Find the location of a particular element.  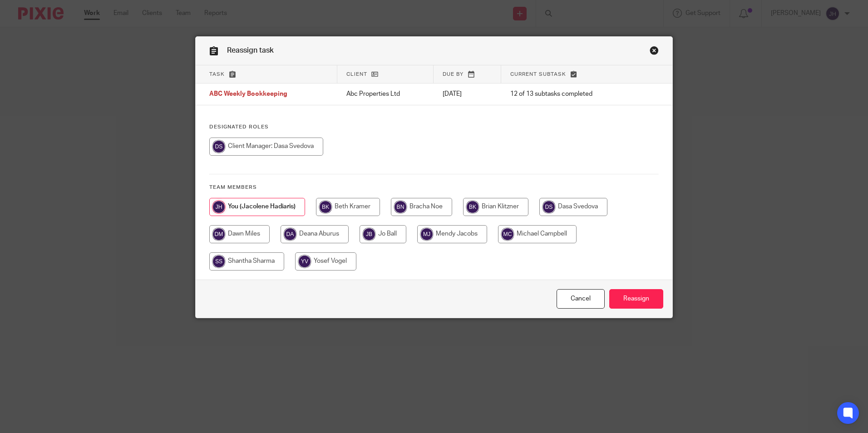

p: Abc Properties Ltd is located at coordinates (385, 94).